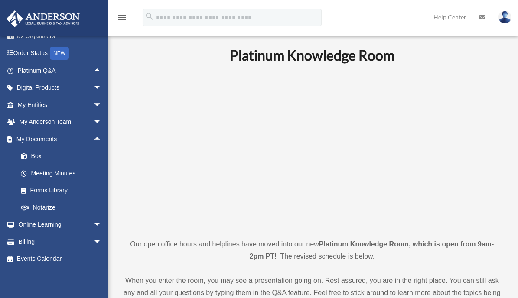 This screenshot has width=518, height=298. What do you see at coordinates (59, 53) in the screenshot?
I see `div: NEW` at bounding box center [59, 53].